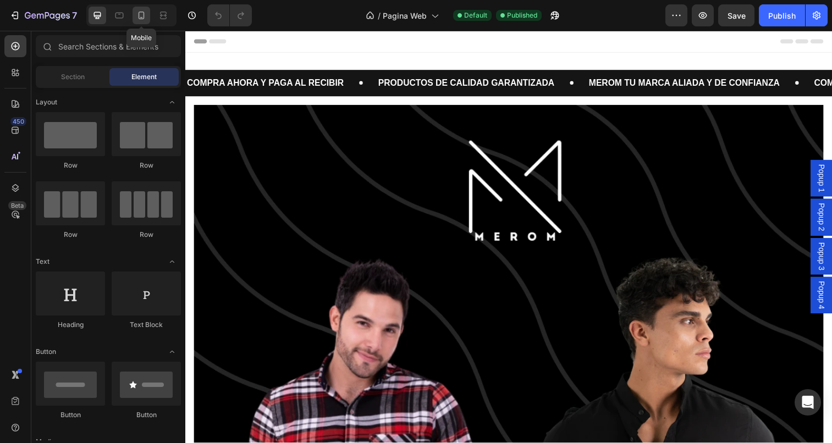  Describe the element at coordinates (108, 46) in the screenshot. I see `input: Search Sections & Elements` at that location.